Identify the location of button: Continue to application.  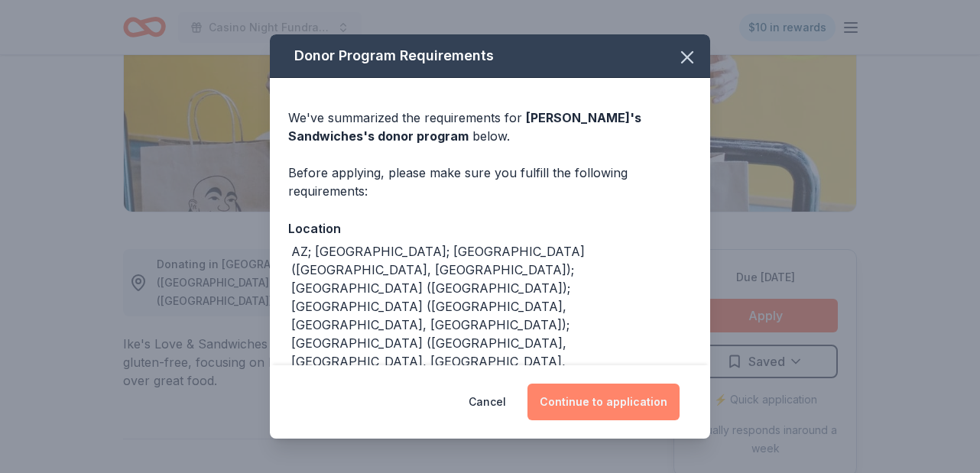
(603, 402).